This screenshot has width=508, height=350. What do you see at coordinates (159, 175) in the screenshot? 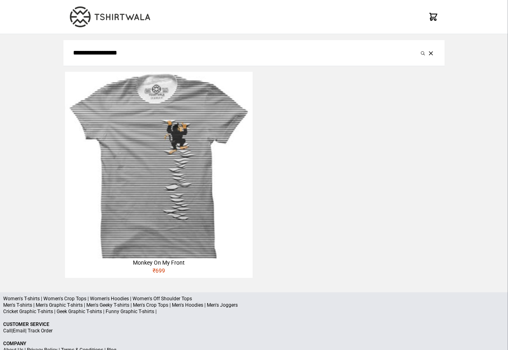
I see `a: Monkey On My Front₹699` at bounding box center [159, 175].